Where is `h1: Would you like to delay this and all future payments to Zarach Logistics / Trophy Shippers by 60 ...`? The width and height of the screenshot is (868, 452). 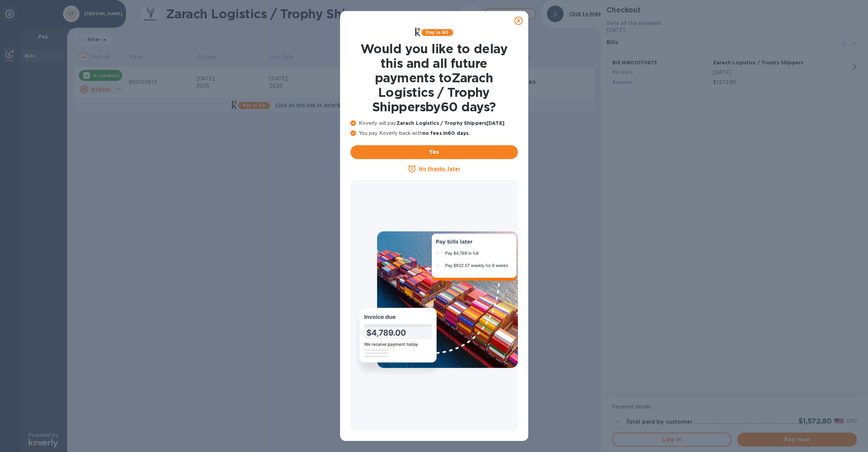 h1: Would you like to delay this and all future payments to Zarach Logistics / Trophy Shippers by 60 ... is located at coordinates (434, 78).